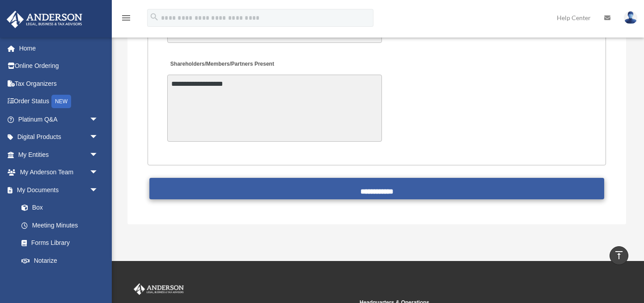 Image resolution: width=644 pixels, height=303 pixels. I want to click on a: Online Learningarrow_drop_down, so click(59, 278).